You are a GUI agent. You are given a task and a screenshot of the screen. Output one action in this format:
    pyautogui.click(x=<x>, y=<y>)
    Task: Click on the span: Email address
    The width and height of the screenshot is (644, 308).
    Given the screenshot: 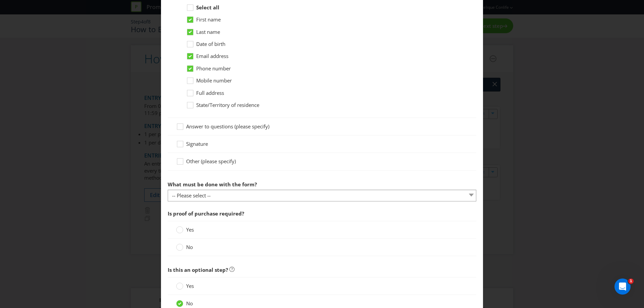 What is the action you would take?
    pyautogui.click(x=212, y=56)
    